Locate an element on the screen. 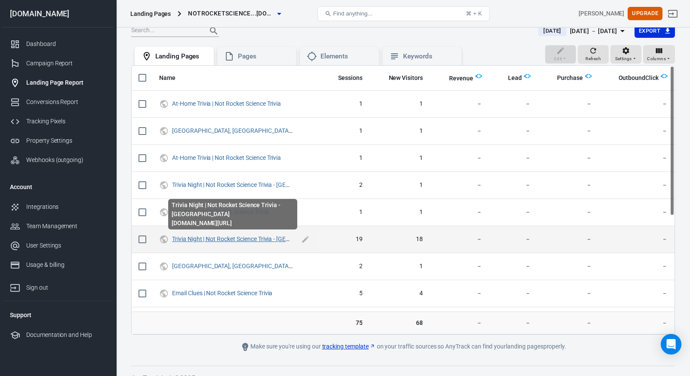 This screenshot has width=690, height=376. span: Revenue is located at coordinates (461, 79).